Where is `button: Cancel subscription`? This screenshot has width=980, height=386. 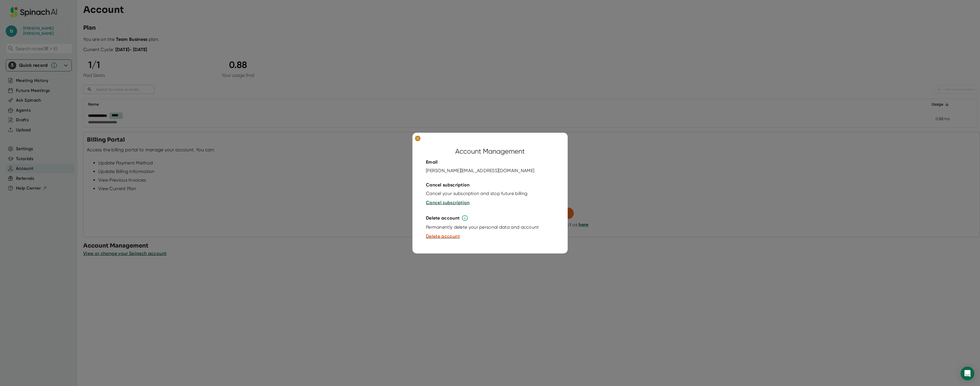 button: Cancel subscription is located at coordinates (448, 202).